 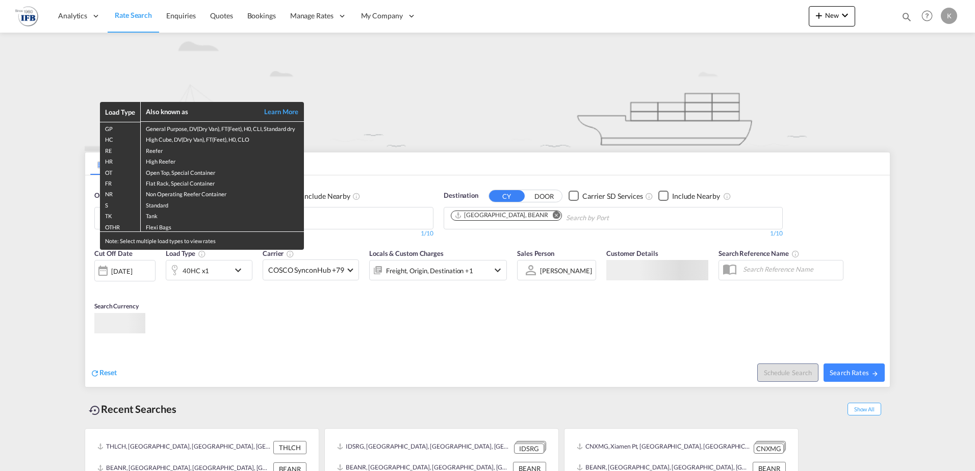 What do you see at coordinates (120, 204) in the screenshot?
I see `td: S` at bounding box center [120, 204].